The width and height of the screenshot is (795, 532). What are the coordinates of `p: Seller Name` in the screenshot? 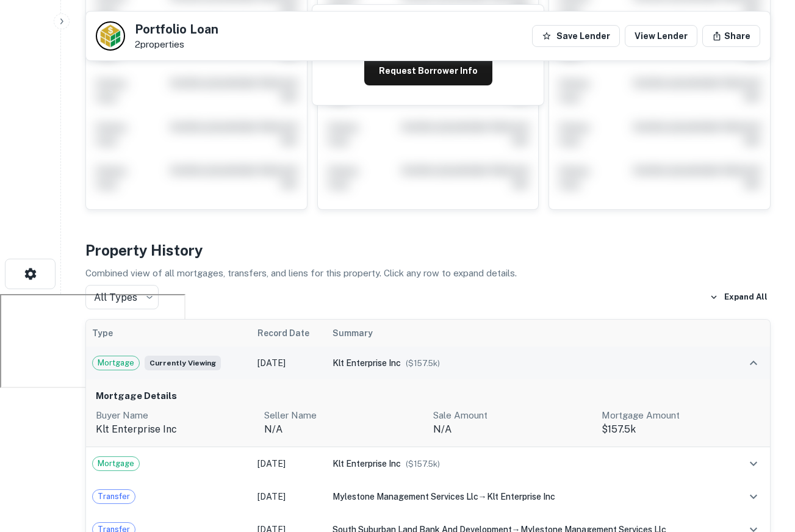 It's located at (344, 416).